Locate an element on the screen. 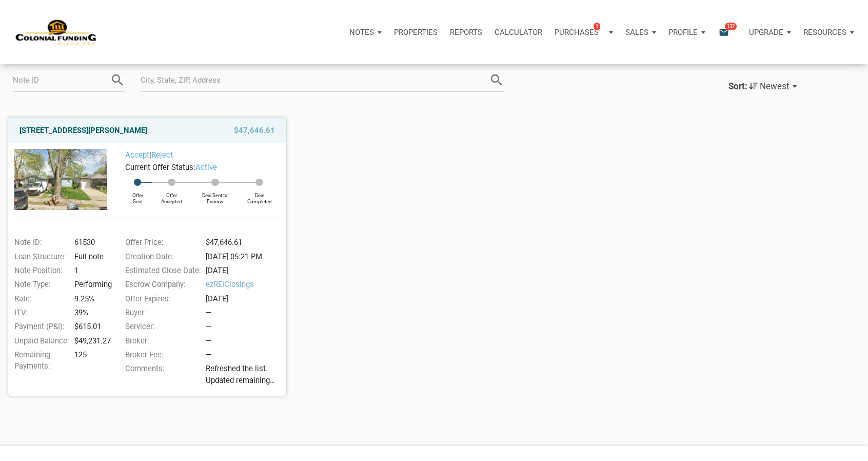 The width and height of the screenshot is (868, 461). div: Payment (P&I): is located at coordinates (40, 326).